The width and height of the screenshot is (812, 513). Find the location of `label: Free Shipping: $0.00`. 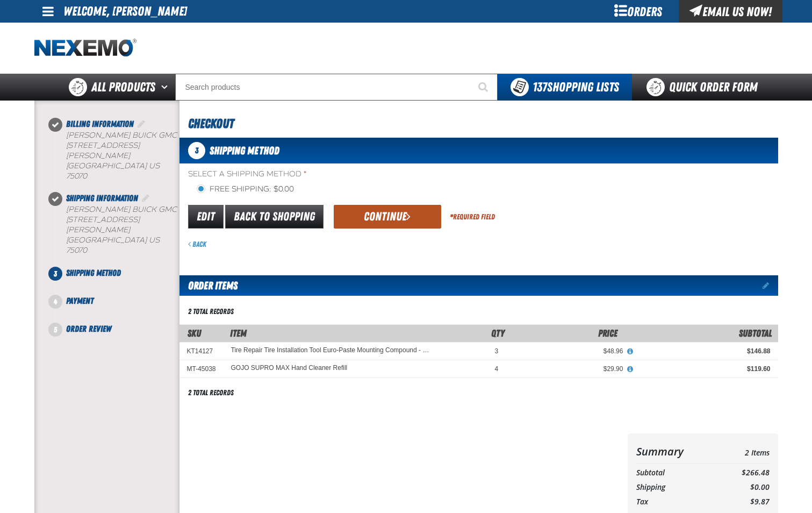

label: Free Shipping: $0.00 is located at coordinates (245, 189).